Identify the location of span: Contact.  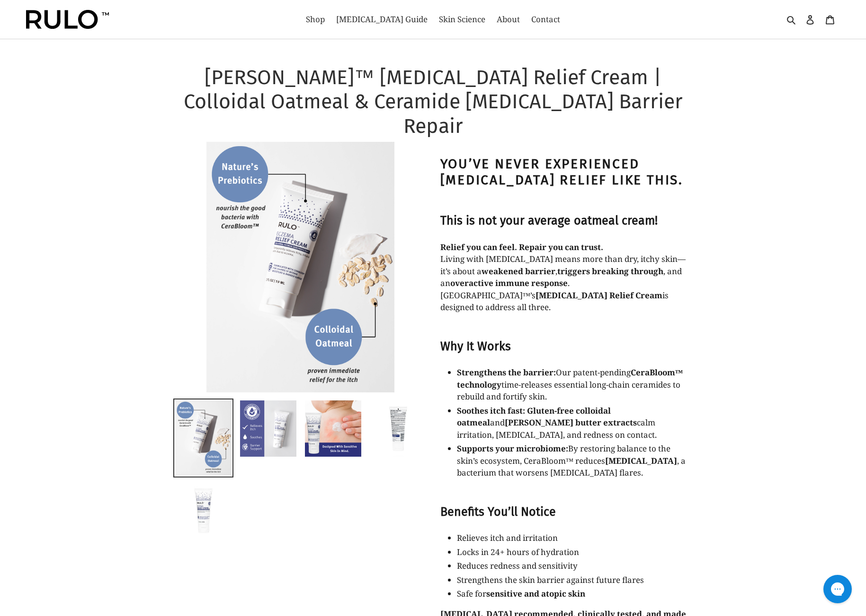
(545, 19).